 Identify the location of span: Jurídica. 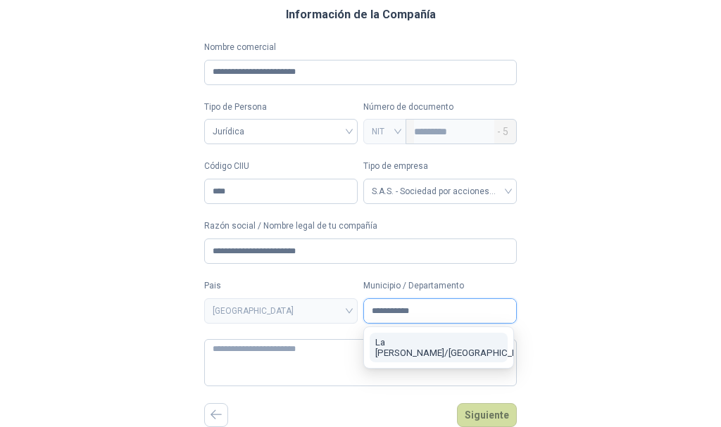
(281, 132).